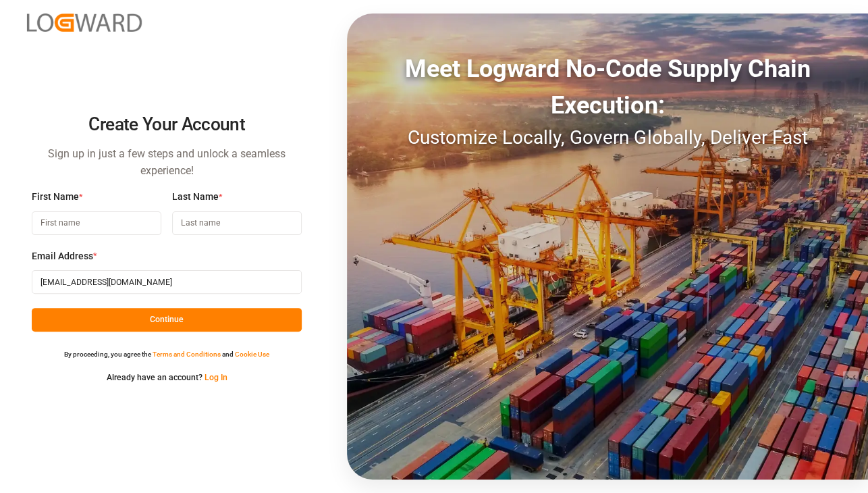  I want to click on div: Meet Logward No-Code Supply Chain Execution:, so click(607, 87).